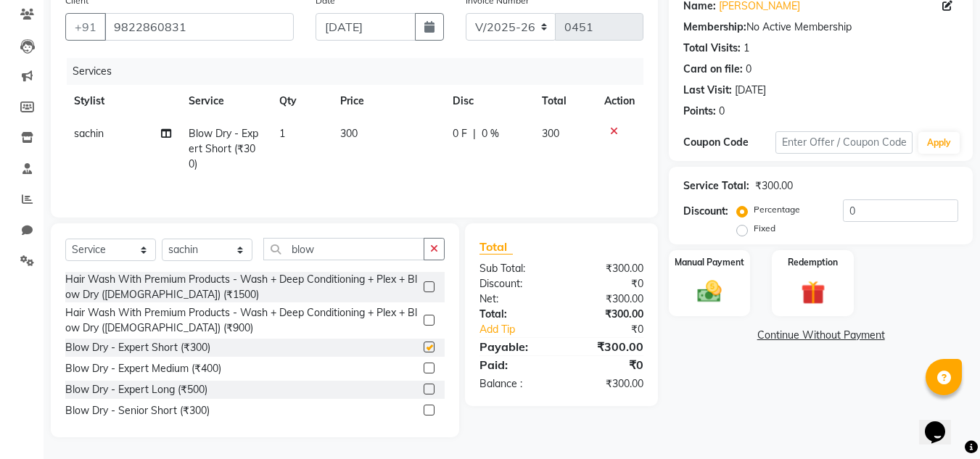 The image size is (980, 459). I want to click on button: +91, so click(86, 27).